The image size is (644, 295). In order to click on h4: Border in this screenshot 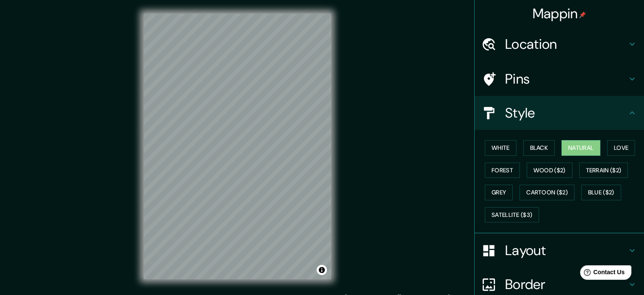, I will do `click(566, 284)`.